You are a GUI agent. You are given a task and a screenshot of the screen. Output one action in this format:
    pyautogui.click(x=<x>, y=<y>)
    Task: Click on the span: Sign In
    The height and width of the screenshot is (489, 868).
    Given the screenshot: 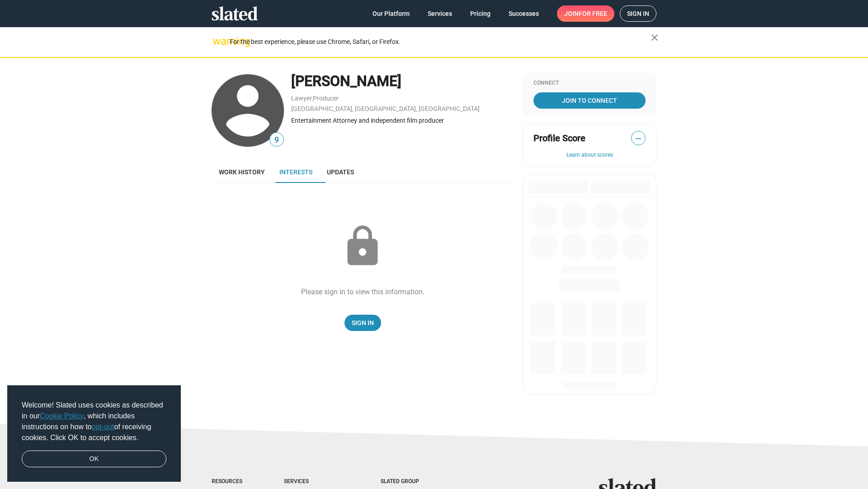 What is the action you would take?
    pyautogui.click(x=362, y=323)
    